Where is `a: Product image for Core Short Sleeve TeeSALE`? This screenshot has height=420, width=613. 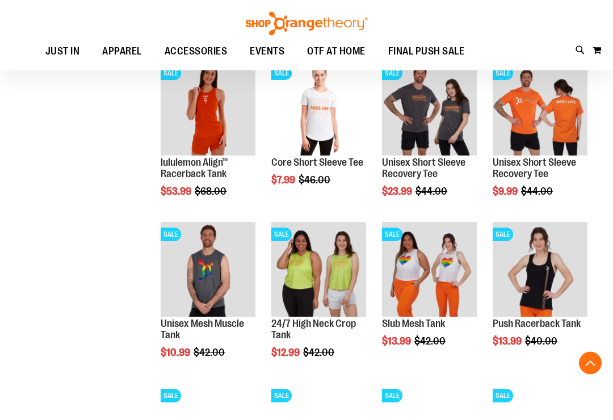
a: Product image for Core Short Sleeve TeeSALE is located at coordinates (318, 110).